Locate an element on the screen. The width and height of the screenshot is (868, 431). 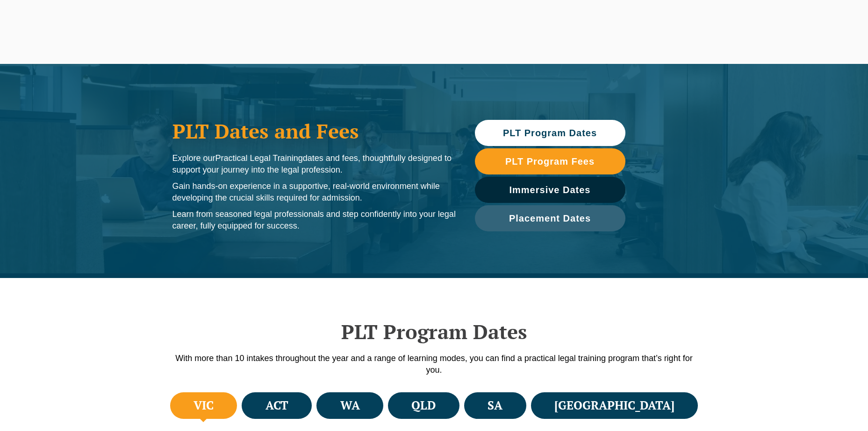
a: PLT Program Dates is located at coordinates (550, 133).